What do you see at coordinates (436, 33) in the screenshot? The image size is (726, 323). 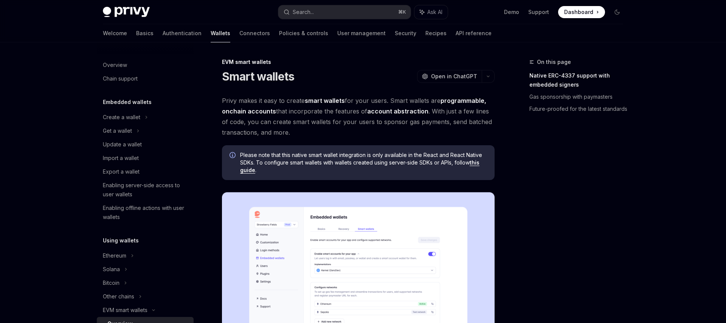 I see `a: Recipes` at bounding box center [436, 33].